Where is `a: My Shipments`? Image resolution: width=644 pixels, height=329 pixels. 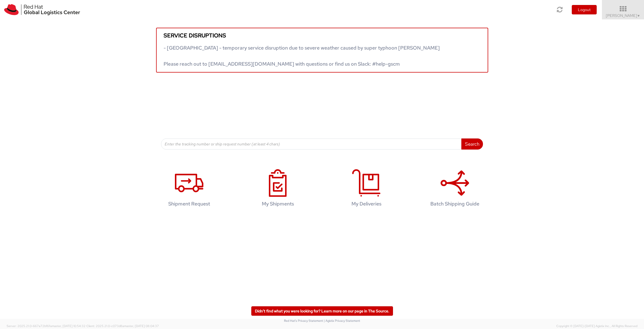
a: My Shipments is located at coordinates (278, 189).